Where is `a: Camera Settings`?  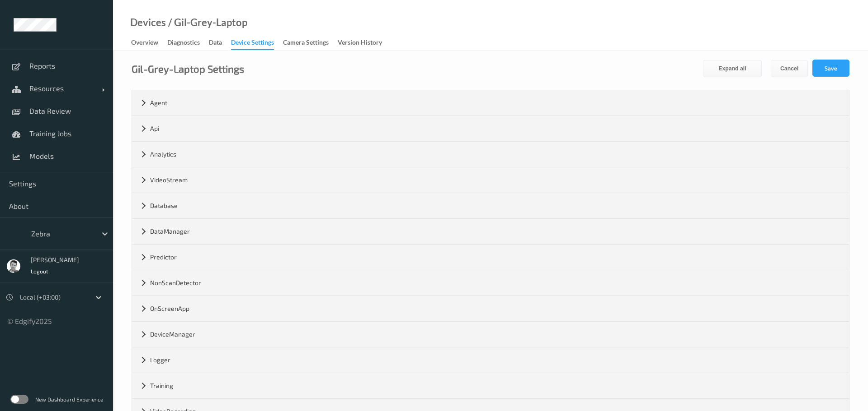 a: Camera Settings is located at coordinates (310, 43).